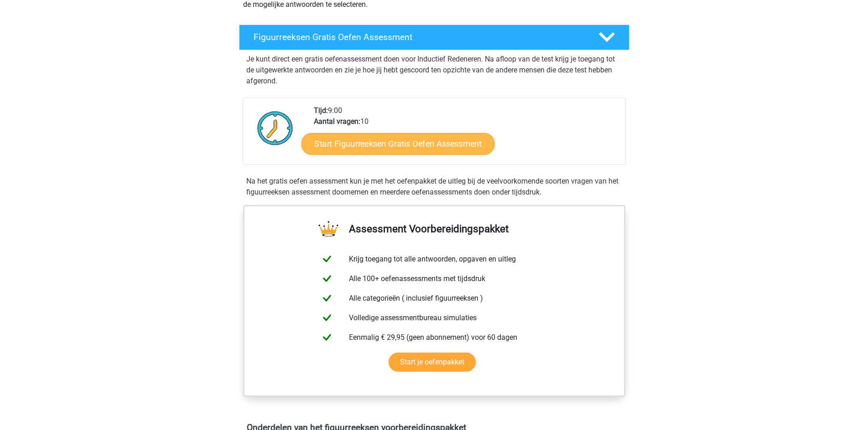 This screenshot has width=868, height=430. I want to click on h4: Figuurreeksen Gratis Oefen Assessment, so click(419, 37).